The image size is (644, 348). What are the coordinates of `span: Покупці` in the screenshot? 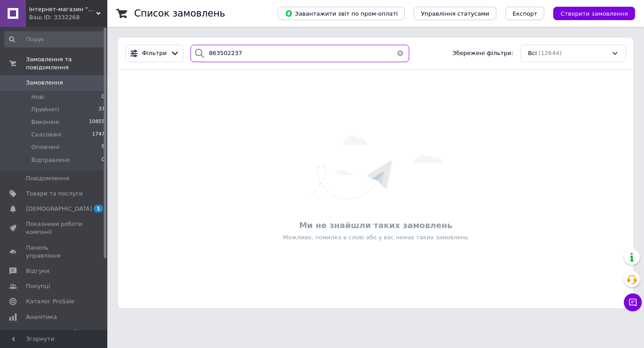 It's located at (38, 286).